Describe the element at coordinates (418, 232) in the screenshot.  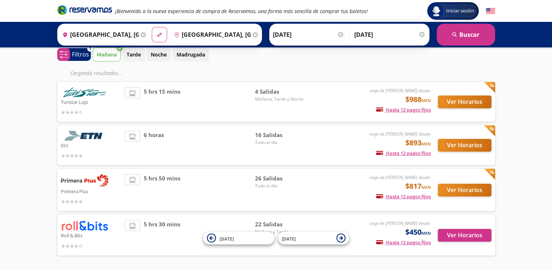
I see `span: $450` at that location.